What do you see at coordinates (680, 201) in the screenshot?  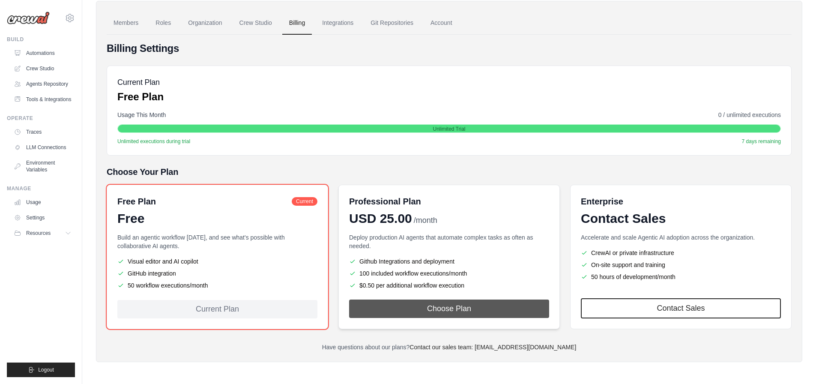 I see `h6: Enterprise` at bounding box center [680, 201].